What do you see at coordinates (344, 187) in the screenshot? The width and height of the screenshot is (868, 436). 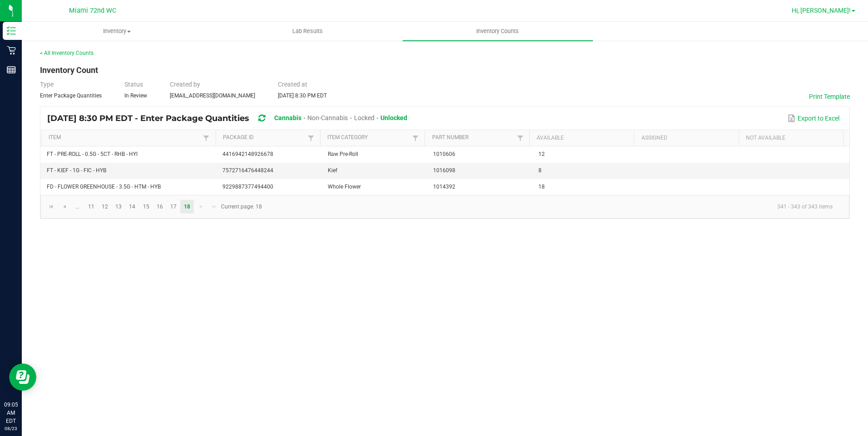 I see `span: Whole Flower` at bounding box center [344, 187].